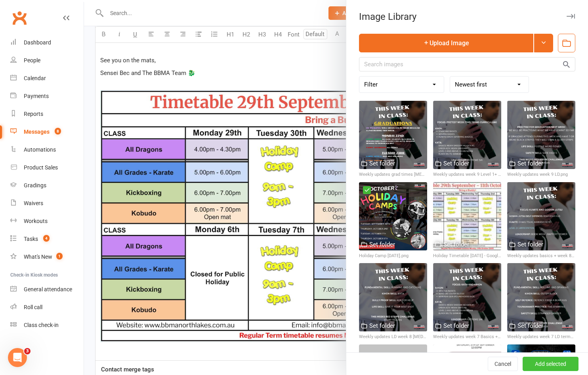  I want to click on a: Clubworx, so click(20, 18).